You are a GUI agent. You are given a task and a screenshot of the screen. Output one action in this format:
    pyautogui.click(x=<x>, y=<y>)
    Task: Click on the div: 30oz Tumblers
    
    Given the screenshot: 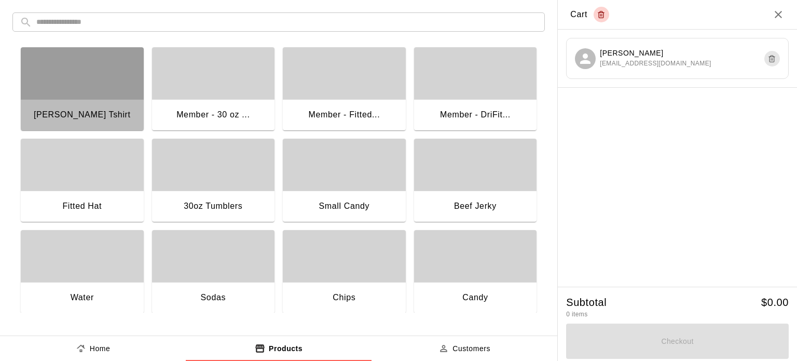 What is the action you would take?
    pyautogui.click(x=213, y=206)
    